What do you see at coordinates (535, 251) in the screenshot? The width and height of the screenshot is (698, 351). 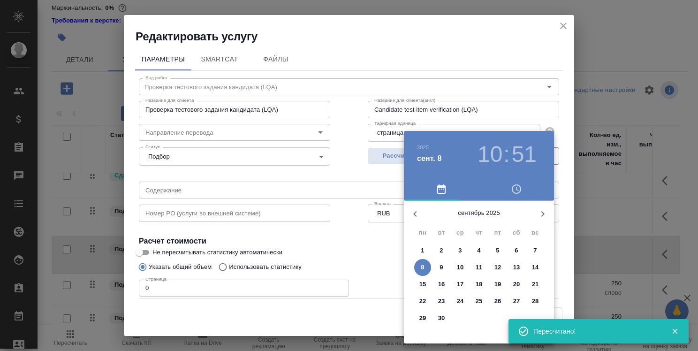 I see `p: 7` at bounding box center [535, 251].